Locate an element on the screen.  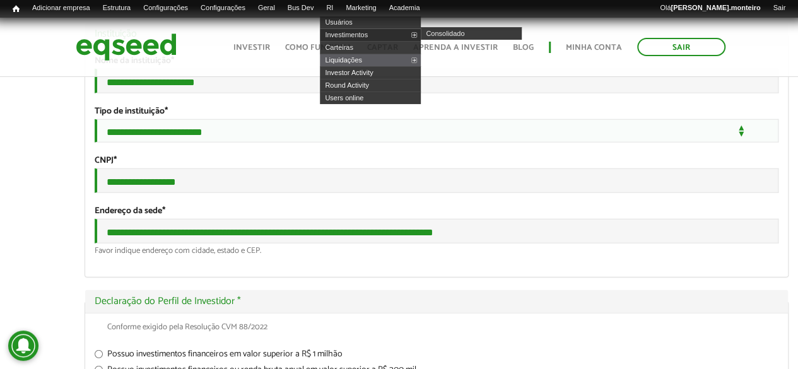
a: Adicionar empresa is located at coordinates (61, 8).